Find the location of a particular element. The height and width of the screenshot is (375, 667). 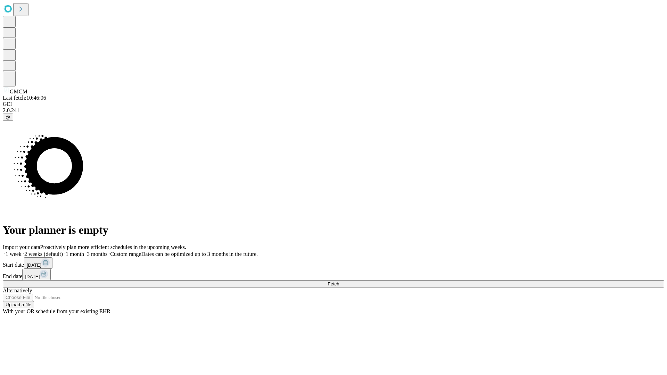

h1: Your planner is empty is located at coordinates (334, 230).